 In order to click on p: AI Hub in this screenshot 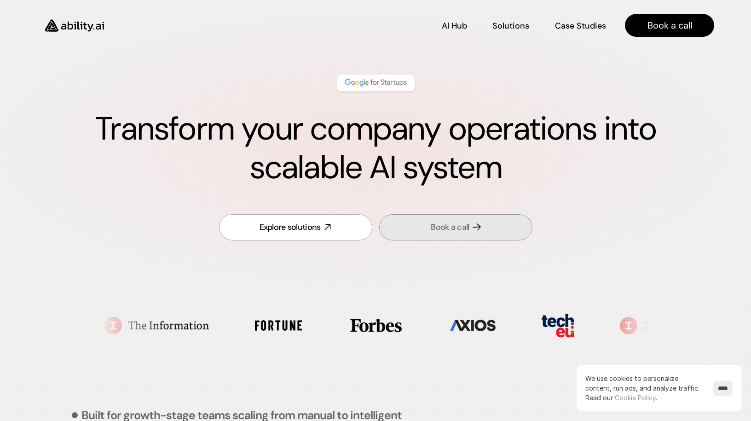, I will do `click(454, 26)`.